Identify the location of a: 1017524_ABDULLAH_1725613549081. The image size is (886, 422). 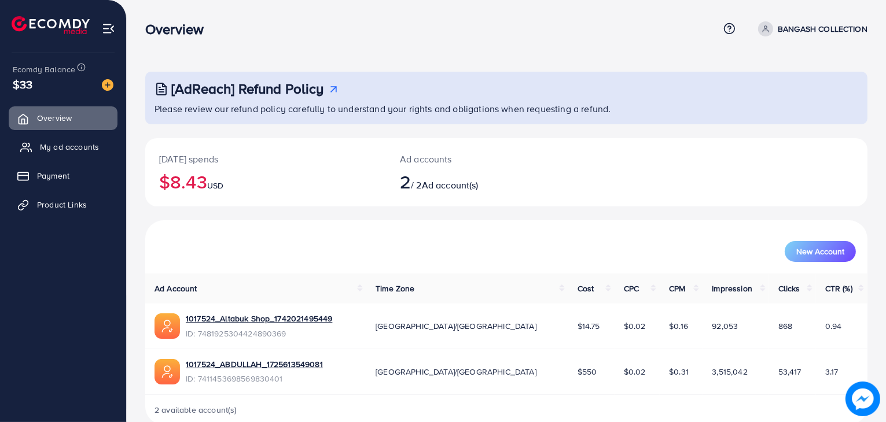
(254, 364).